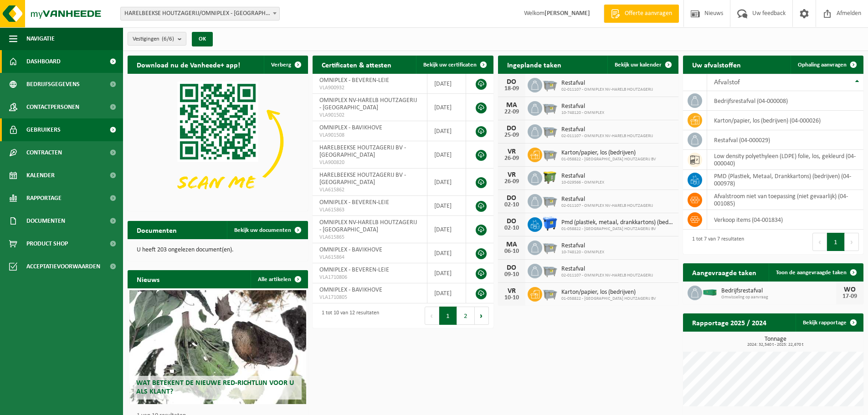 The height and width of the screenshot is (415, 868). Describe the element at coordinates (200, 14) in the screenshot. I see `span: HARELBEEKSE HOUTZAGERIJ/OMNIPLEX - HARELBEKE` at that location.